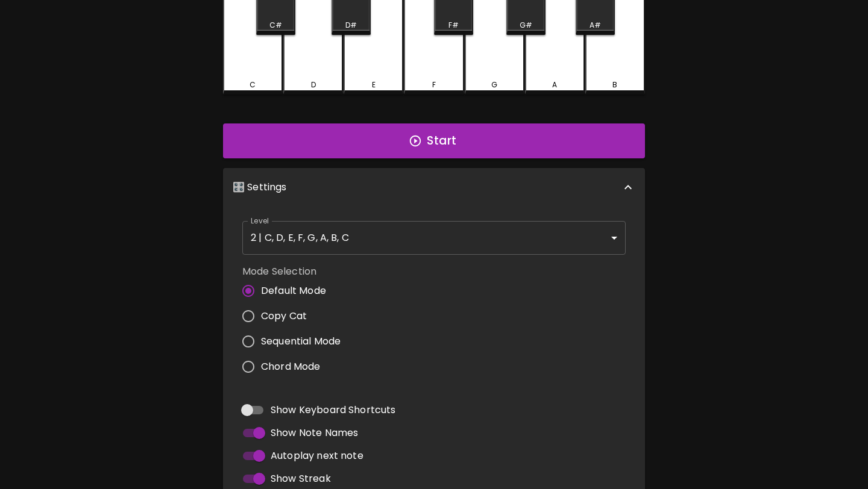 The height and width of the screenshot is (489, 868). I want to click on div: B, so click(615, 85).